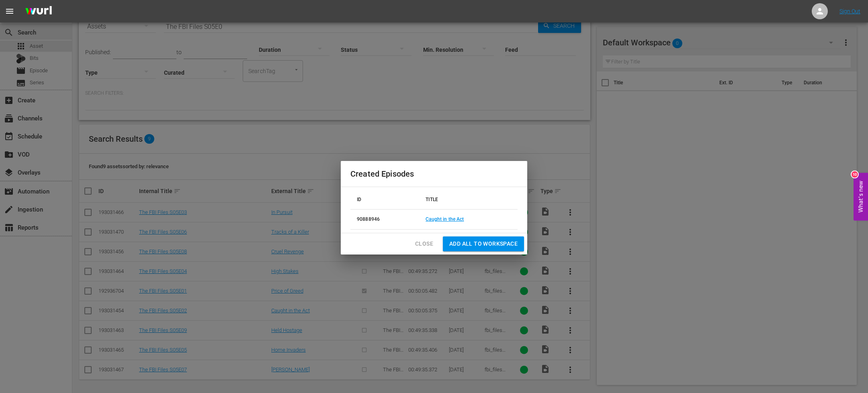  Describe the element at coordinates (424, 244) in the screenshot. I see `span: Close` at that location.